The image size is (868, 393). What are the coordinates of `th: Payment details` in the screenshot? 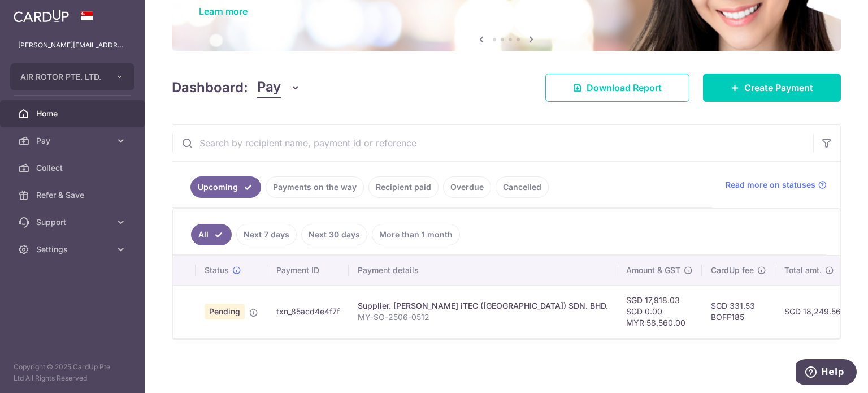 It's located at (482, 271).